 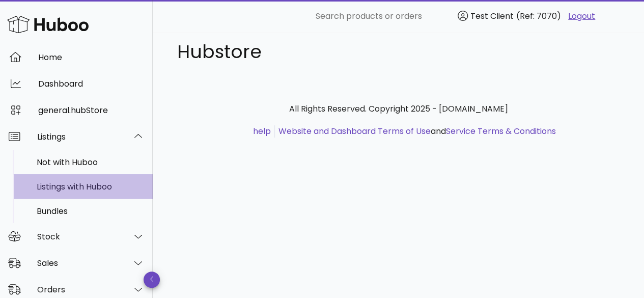 What do you see at coordinates (48, 24) in the screenshot?
I see `img: Huboo Logo` at bounding box center [48, 24].